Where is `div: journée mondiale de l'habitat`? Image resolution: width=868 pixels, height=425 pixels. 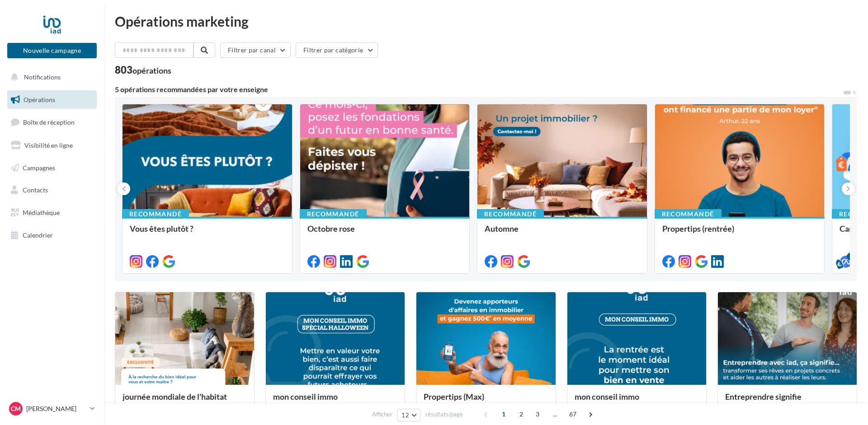 div: journée mondiale de l'habitat is located at coordinates (185, 401).